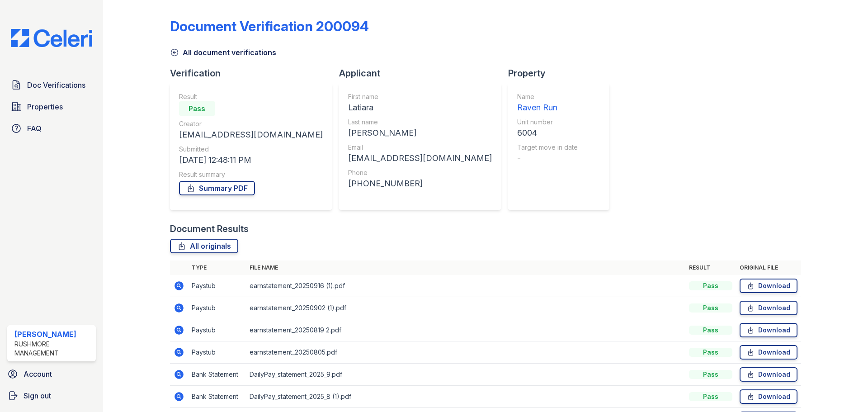  Describe the element at coordinates (548, 108) in the screenshot. I see `div: Raven Run` at that location.